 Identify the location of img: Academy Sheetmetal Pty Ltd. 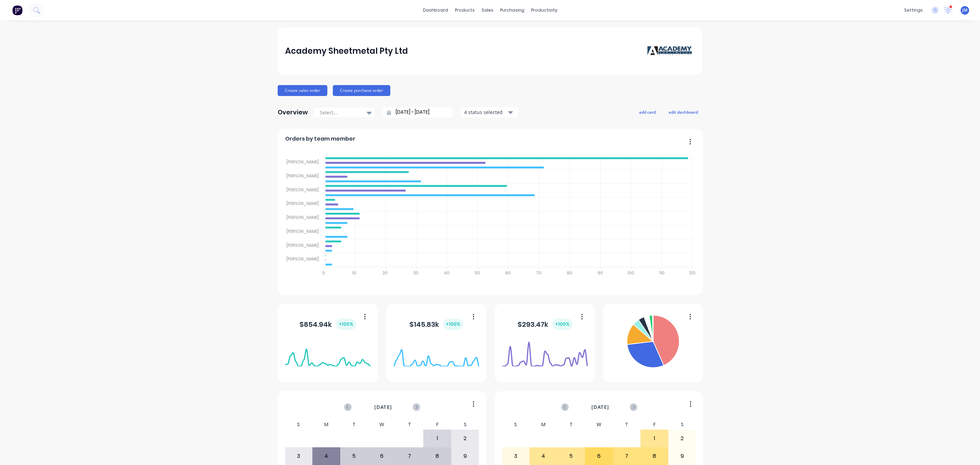
(671, 51).